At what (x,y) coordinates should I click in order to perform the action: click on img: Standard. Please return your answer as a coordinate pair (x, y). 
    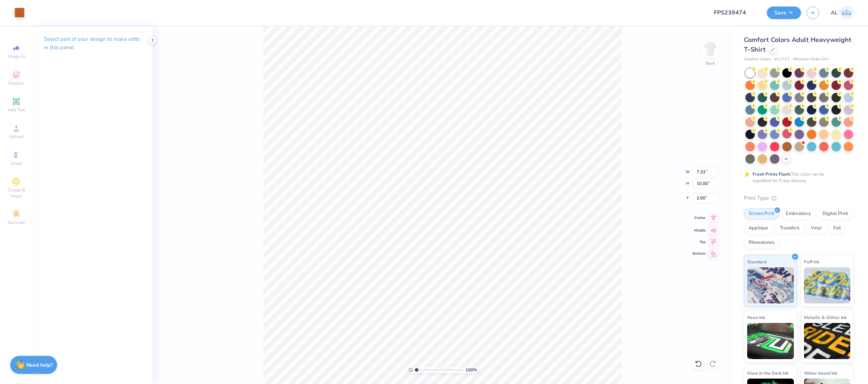
    Looking at the image, I should click on (770, 286).